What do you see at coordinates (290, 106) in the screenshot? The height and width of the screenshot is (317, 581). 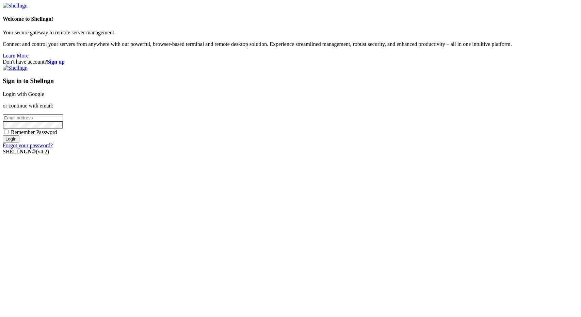 I see `p: or continue with email:` at bounding box center [290, 106].